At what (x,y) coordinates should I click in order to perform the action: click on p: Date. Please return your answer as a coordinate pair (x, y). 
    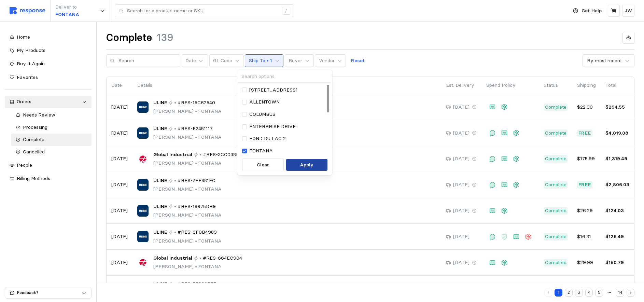
    Looking at the image, I should click on (119, 85).